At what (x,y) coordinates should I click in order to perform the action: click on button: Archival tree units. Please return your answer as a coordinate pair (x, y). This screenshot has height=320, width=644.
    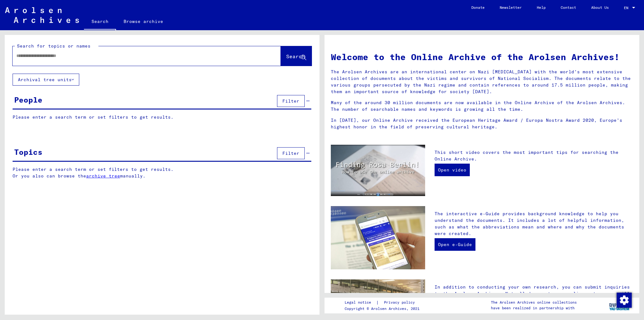
    Looking at the image, I should click on (46, 80).